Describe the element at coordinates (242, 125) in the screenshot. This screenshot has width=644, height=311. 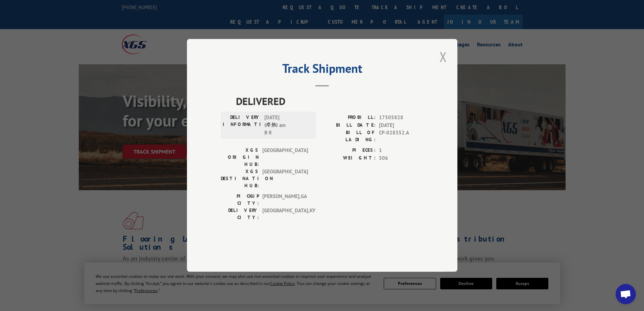
I see `label: DELIVERY INFORMATION:` at that location.